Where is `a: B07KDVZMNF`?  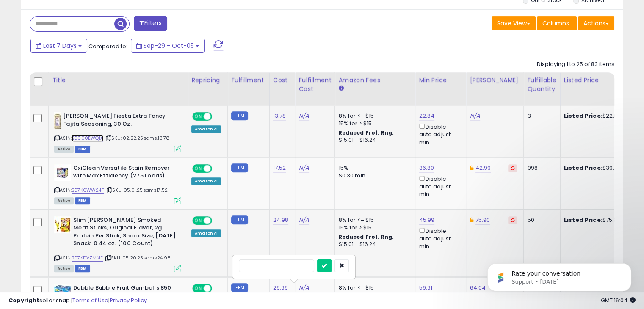
a: B07KDVZMNF is located at coordinates (87, 258).